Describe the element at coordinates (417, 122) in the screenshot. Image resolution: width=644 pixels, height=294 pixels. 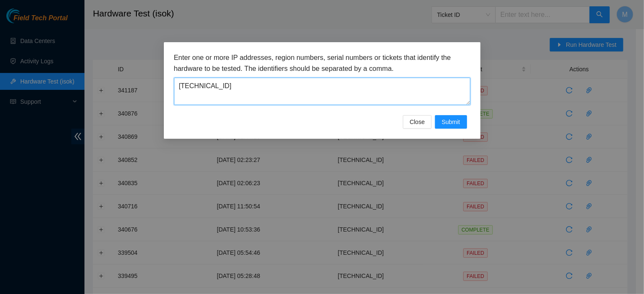
I see `span: Close` at that location.